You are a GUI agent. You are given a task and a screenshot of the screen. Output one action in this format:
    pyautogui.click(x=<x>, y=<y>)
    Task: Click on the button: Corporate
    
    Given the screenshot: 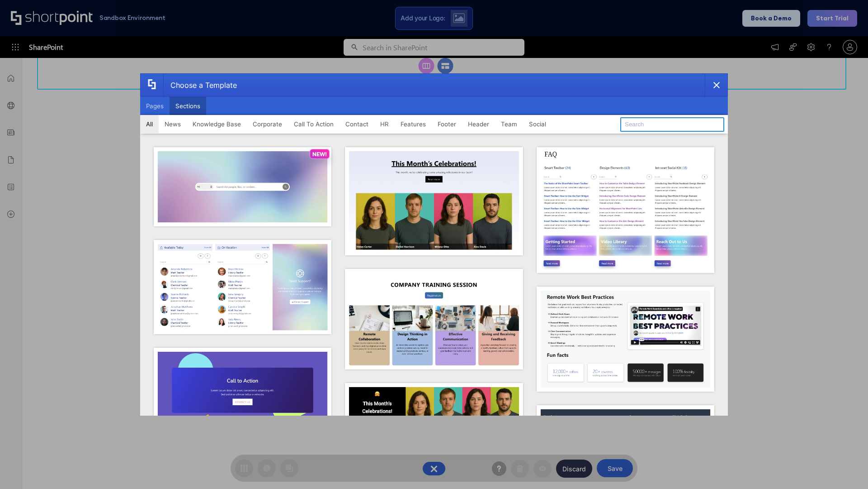 What is the action you would take?
    pyautogui.click(x=267, y=124)
    